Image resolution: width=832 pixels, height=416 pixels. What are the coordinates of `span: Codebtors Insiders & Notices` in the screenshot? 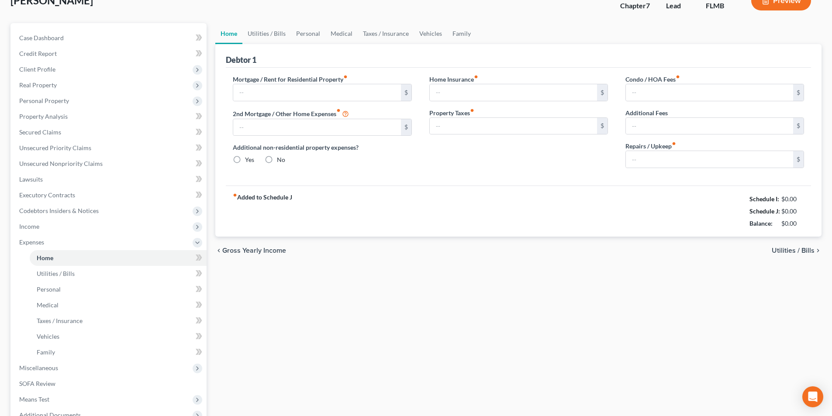 It's located at (59, 211).